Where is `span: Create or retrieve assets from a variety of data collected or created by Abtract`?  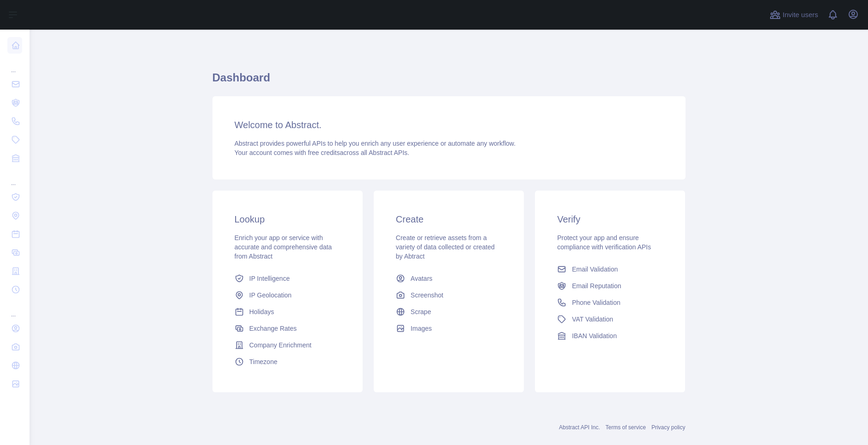
span: Create or retrieve assets from a variety of data collected or created by Abtract is located at coordinates (445, 247).